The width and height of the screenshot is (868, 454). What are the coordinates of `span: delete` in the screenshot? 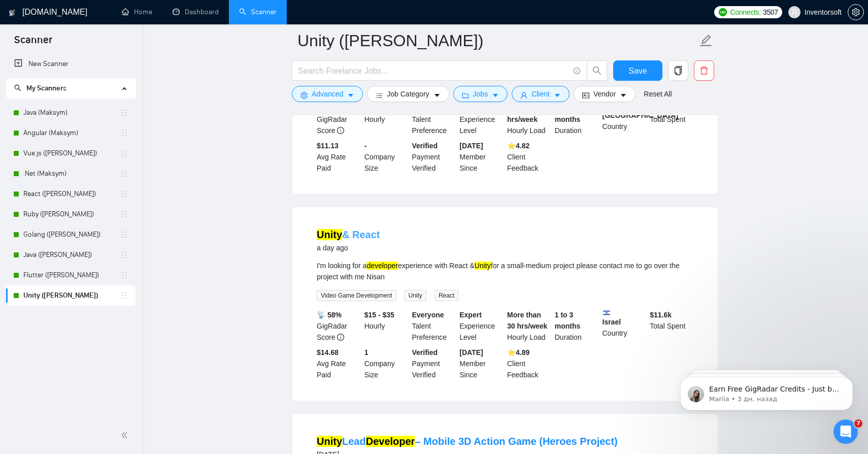 It's located at (704, 70).